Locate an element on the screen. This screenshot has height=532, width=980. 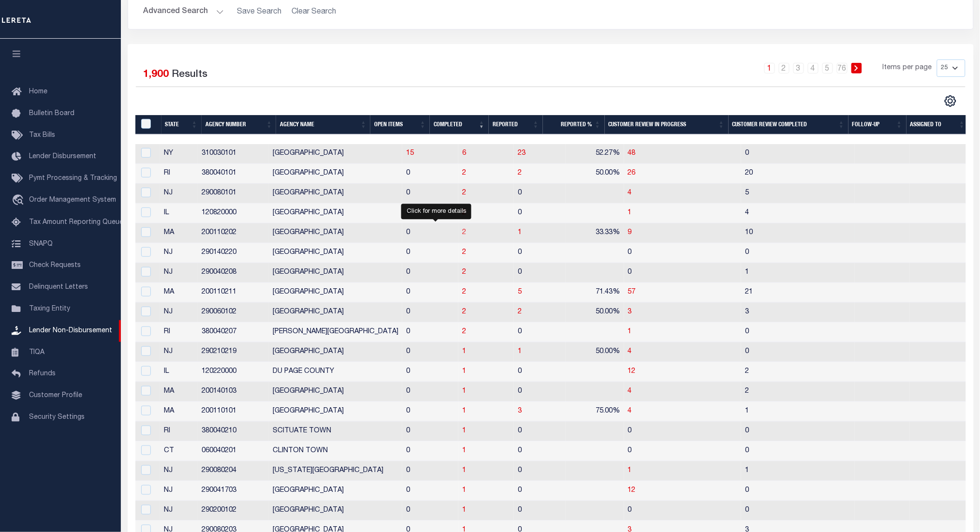
span: 9 is located at coordinates (630, 232).